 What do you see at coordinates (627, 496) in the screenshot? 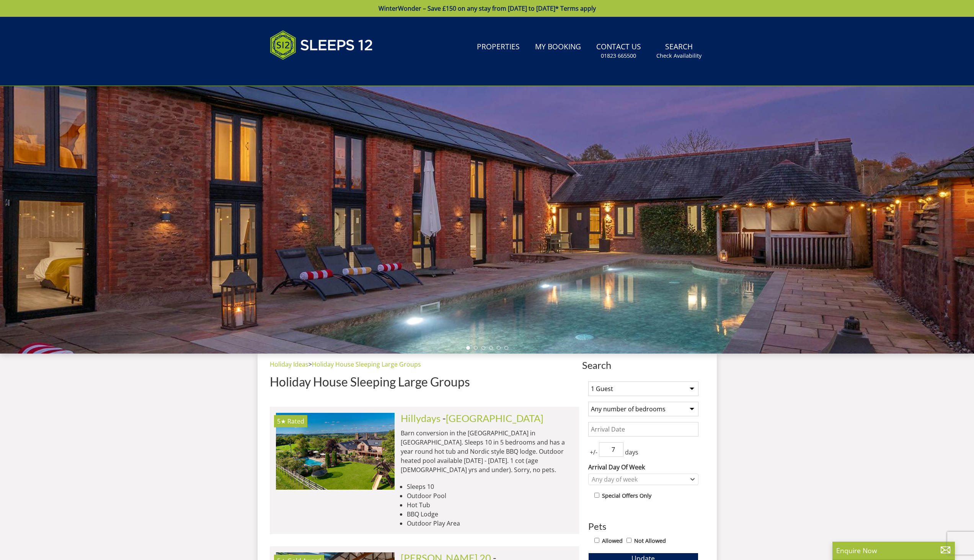
I see `label: Special Offers Only` at bounding box center [627, 496].